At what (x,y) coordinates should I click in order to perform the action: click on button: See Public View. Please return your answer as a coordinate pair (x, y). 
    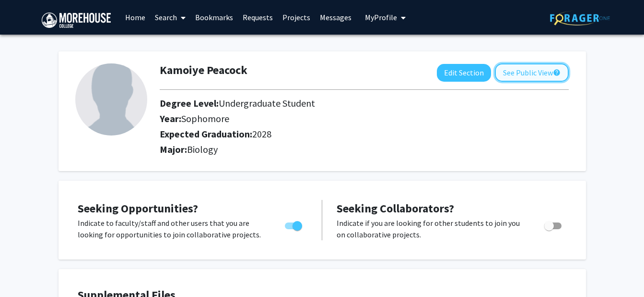
    Looking at the image, I should click on (531, 72).